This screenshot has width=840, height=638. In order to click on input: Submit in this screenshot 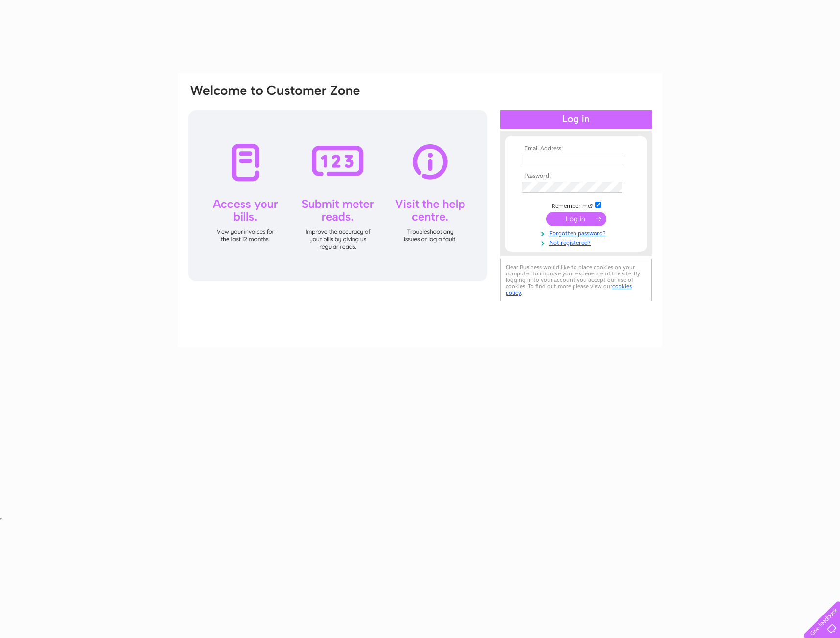, I will do `click(576, 218)`.